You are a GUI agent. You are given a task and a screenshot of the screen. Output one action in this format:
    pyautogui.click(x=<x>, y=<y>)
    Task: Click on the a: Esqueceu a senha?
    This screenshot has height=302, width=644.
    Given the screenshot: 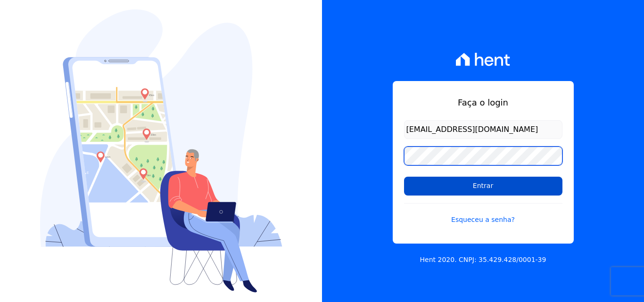 What is the action you would take?
    pyautogui.click(x=483, y=214)
    